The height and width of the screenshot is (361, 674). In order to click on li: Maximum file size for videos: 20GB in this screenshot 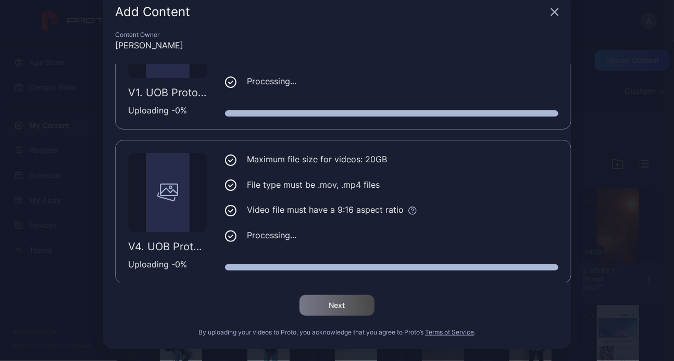, I will do `click(392, 159)`.